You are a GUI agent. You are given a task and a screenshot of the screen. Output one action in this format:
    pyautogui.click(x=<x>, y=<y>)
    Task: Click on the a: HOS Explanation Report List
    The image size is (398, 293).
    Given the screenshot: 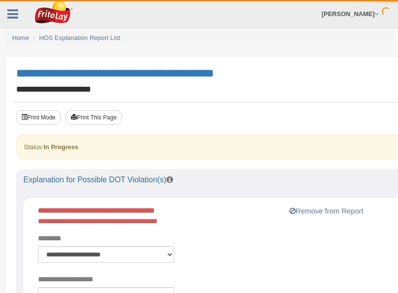 What is the action you would take?
    pyautogui.click(x=80, y=38)
    